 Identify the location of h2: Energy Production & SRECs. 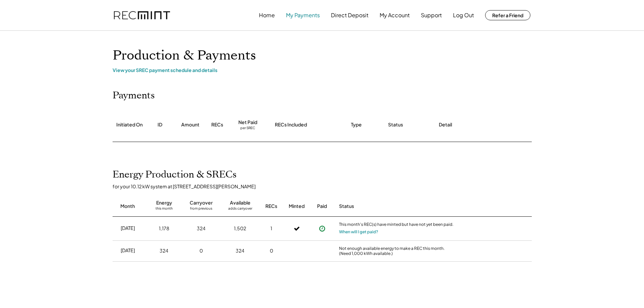
(174, 175).